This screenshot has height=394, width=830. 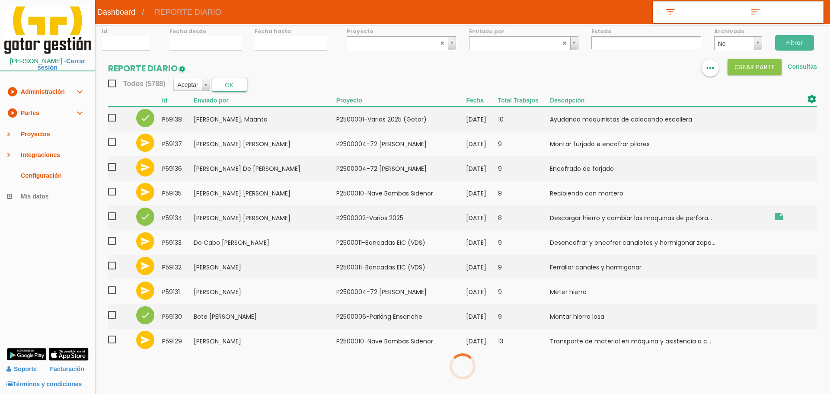 What do you see at coordinates (755, 67) in the screenshot?
I see `a: Crear PARTE` at bounding box center [755, 67].